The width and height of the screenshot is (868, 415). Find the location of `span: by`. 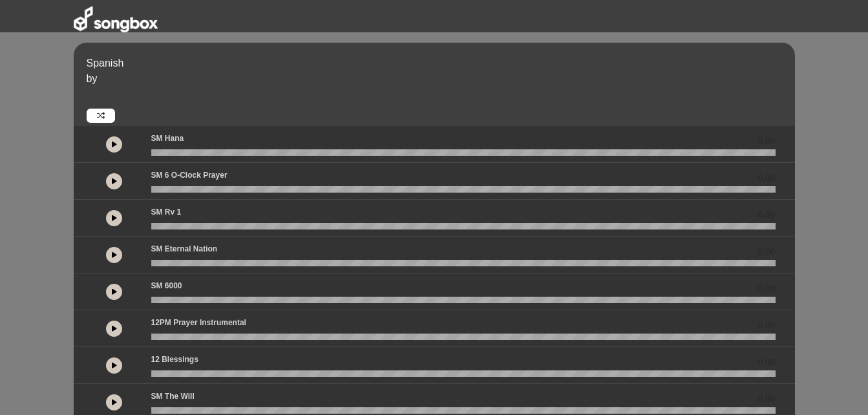

span: by is located at coordinates (92, 78).